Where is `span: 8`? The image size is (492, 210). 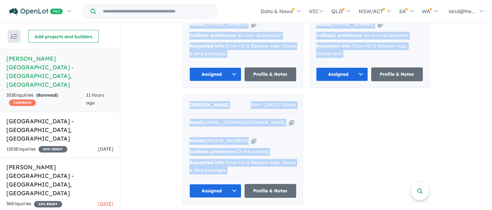
span: 8 is located at coordinates (39, 95).